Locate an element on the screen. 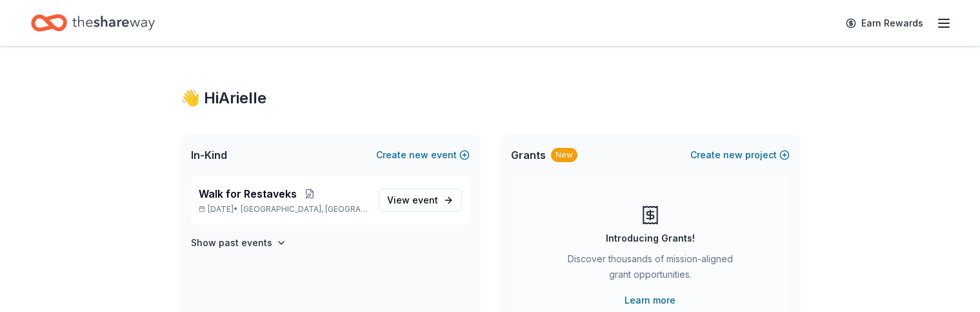 Image resolution: width=980 pixels, height=312 pixels. a: View event is located at coordinates (420, 200).